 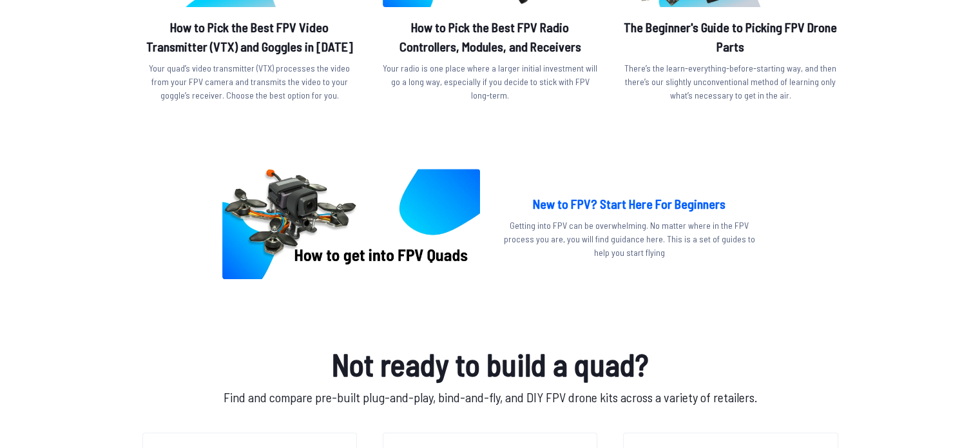 I want to click on img: image of post, so click(x=351, y=223).